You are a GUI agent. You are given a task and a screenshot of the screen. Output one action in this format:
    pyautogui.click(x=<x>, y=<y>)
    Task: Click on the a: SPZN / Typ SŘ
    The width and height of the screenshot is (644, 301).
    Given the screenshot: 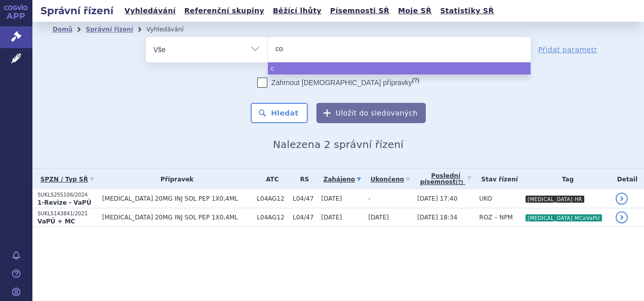 What is the action you would take?
    pyautogui.click(x=68, y=179)
    